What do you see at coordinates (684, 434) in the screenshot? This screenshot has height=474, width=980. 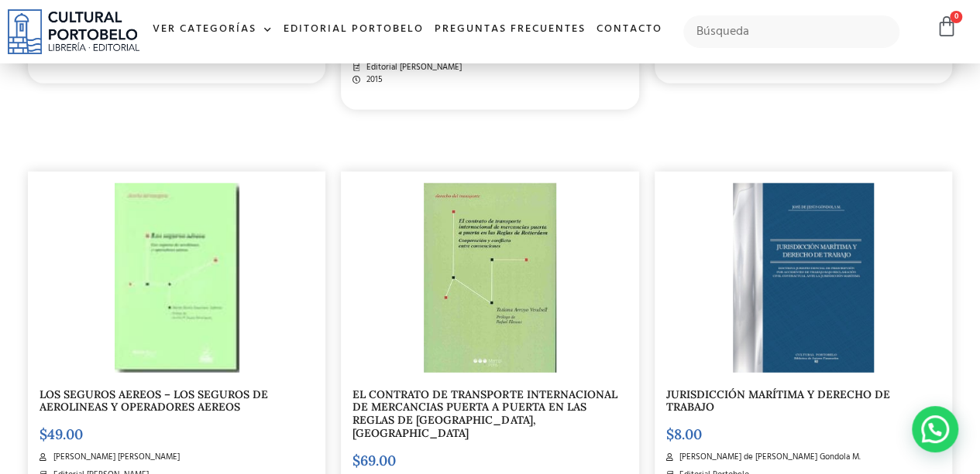 I see `bdi: 8.00` at bounding box center [684, 434].